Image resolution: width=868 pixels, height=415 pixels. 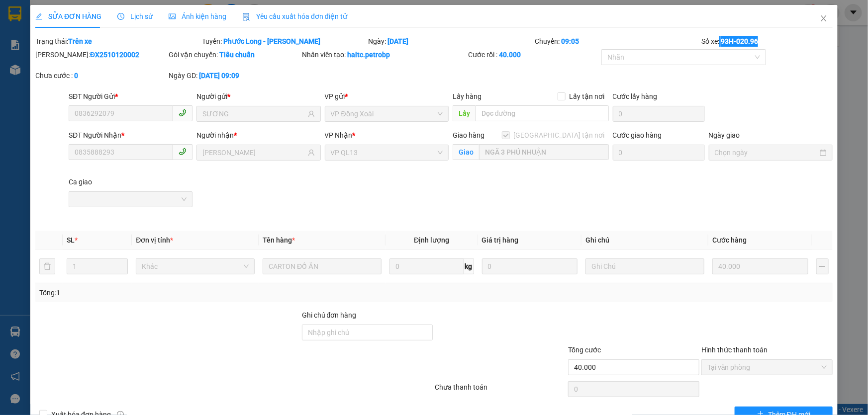 I want to click on input: Cước giao hàng, so click(x=659, y=153).